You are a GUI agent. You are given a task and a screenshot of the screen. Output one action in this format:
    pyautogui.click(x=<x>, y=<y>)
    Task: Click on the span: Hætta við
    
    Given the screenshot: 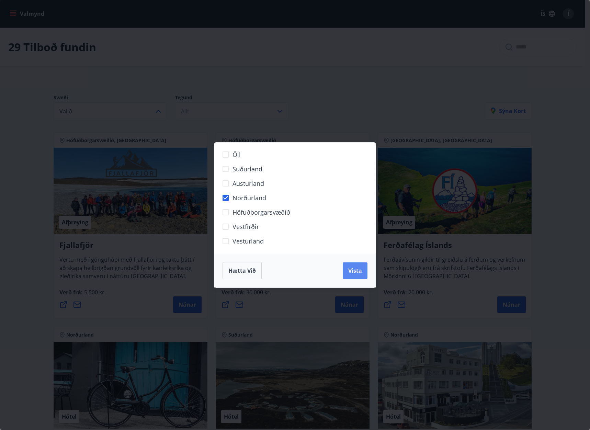 What is the action you would take?
    pyautogui.click(x=242, y=271)
    